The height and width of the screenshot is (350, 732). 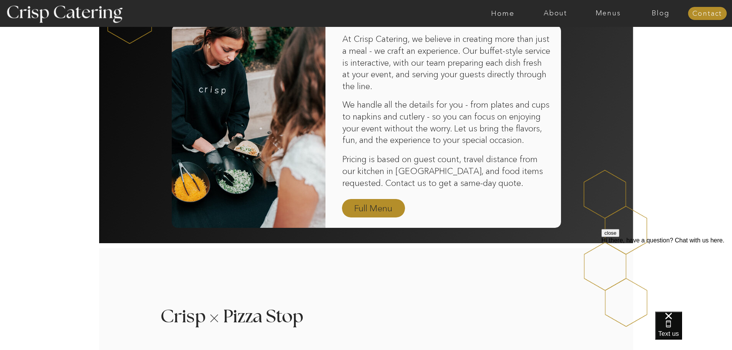 What do you see at coordinates (661, 13) in the screenshot?
I see `nav: Blog` at bounding box center [661, 13].